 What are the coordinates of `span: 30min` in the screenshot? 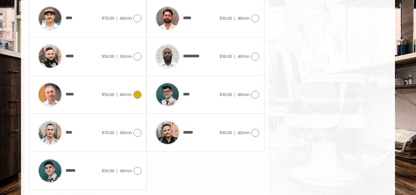 It's located at (126, 56).